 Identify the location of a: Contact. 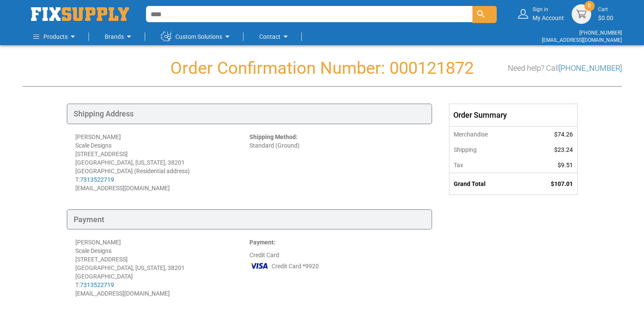
(275, 37).